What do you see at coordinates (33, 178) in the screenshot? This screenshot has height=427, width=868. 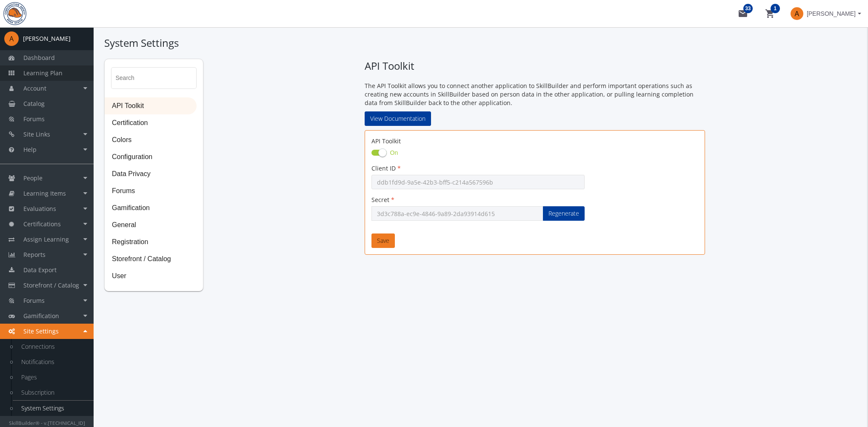 I see `span: People` at bounding box center [33, 178].